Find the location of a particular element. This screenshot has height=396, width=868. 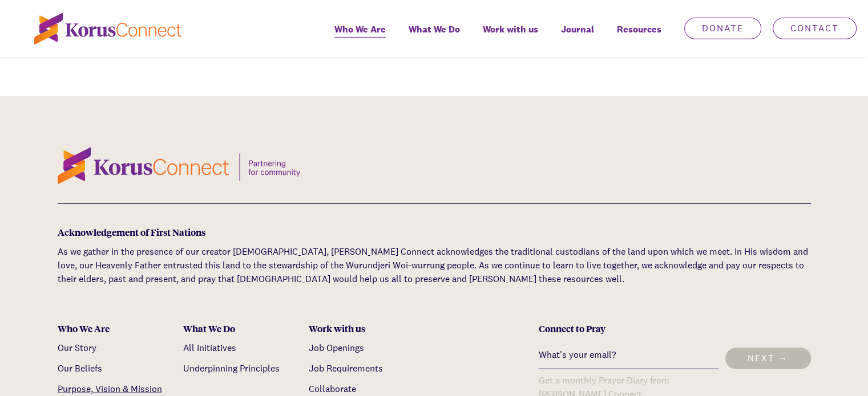

a: Job Openings is located at coordinates (336, 348).